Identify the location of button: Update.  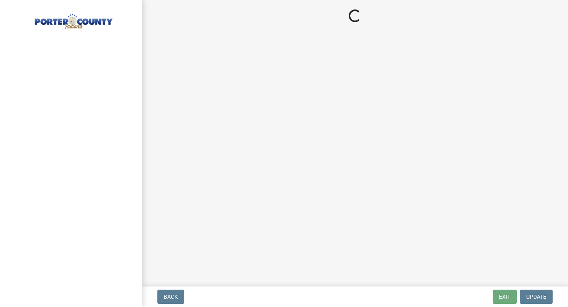
(536, 297).